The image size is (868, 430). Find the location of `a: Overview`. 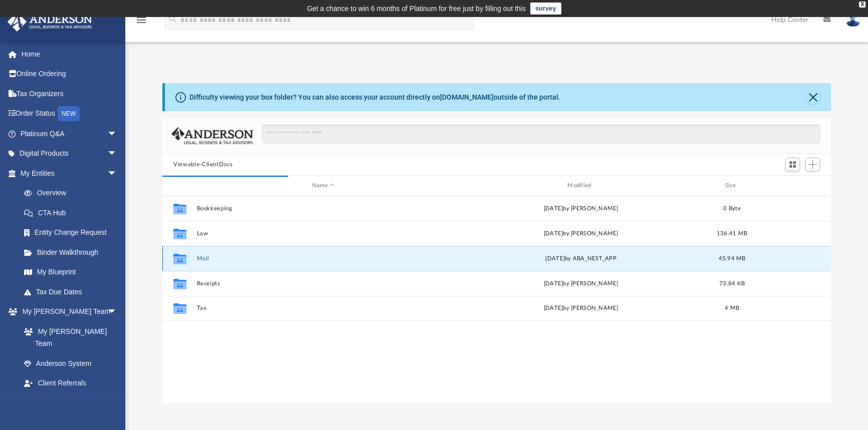

a: Overview is located at coordinates (73, 193).